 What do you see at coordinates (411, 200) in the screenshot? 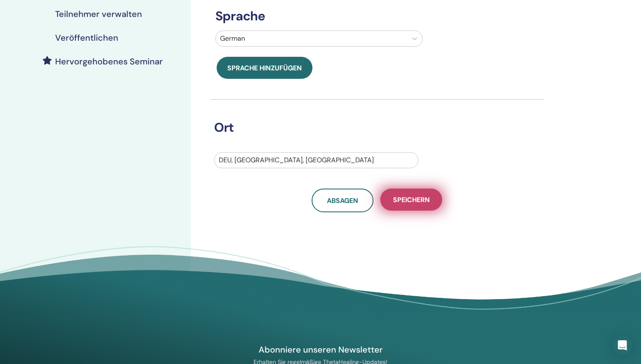
I see `button: Speichern` at bounding box center [411, 200].